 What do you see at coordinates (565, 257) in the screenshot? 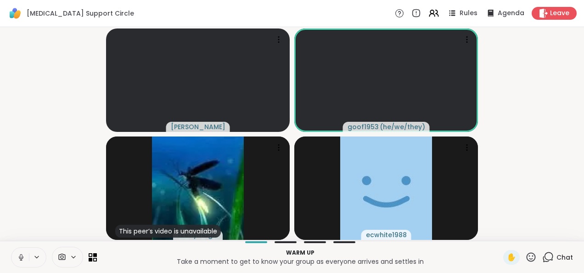
I see `span: Chat` at bounding box center [565, 257].